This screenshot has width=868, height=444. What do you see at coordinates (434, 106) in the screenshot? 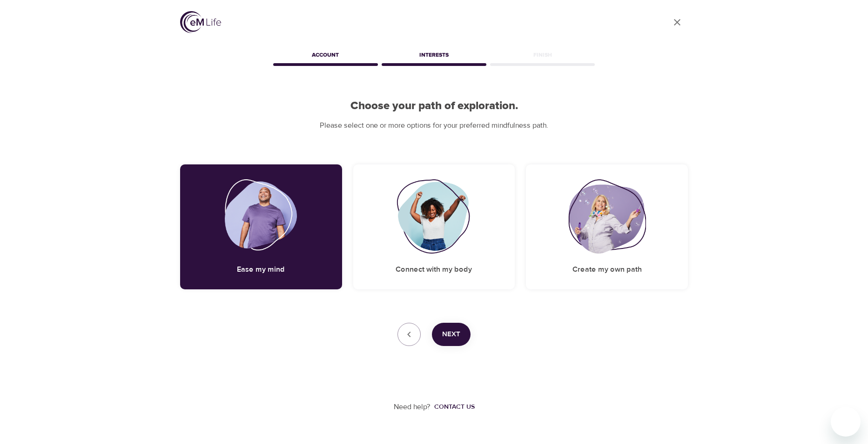
I see `h2: Choose your path of exploration.` at bounding box center [434, 106].